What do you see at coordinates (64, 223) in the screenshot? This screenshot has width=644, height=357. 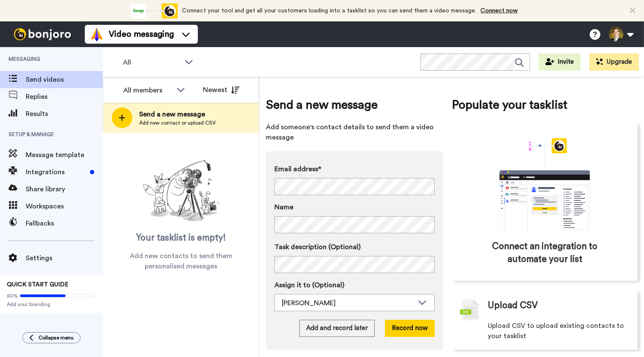 I see `span: Fallbacks` at bounding box center [64, 223].